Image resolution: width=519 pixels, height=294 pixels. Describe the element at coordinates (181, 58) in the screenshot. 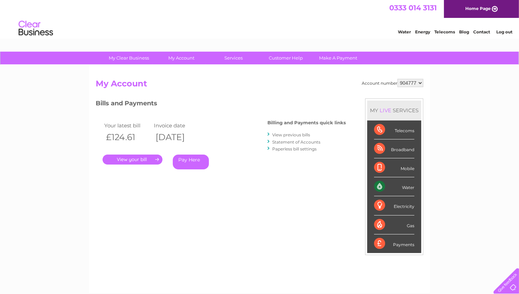

I see `a: My Account` at that location.